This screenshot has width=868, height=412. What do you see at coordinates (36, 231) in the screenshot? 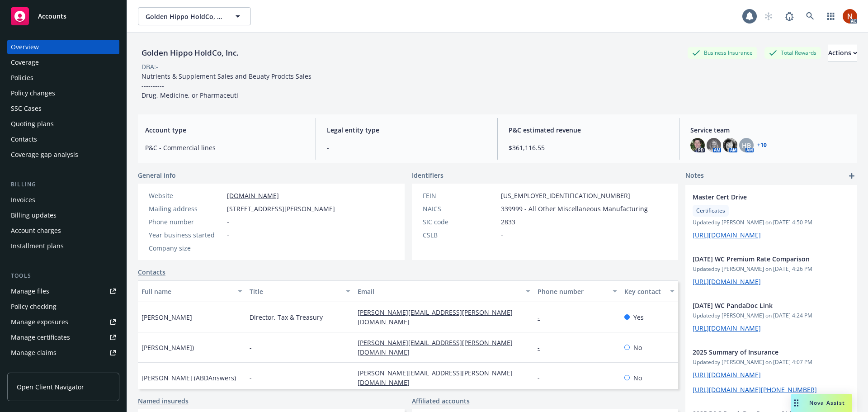
I see `div: Account charges` at bounding box center [36, 231].